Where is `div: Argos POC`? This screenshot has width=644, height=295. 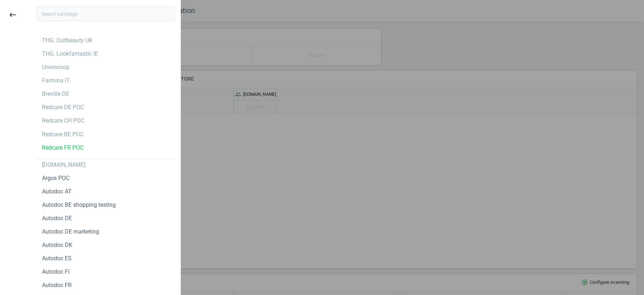 div: Argos POC is located at coordinates (56, 178).